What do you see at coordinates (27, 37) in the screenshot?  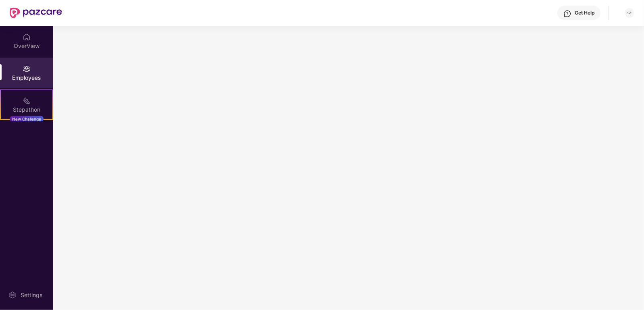 I see `img: svg+xml;base64,PHN2ZyBpZD0iSG9tZSIgeG1sbnM9Imh0dHA6Ly93d3cudzMub3JnLzIwMDAvc3ZnIiB3aWR0aD0iMjAiIG...` at bounding box center [27, 37].